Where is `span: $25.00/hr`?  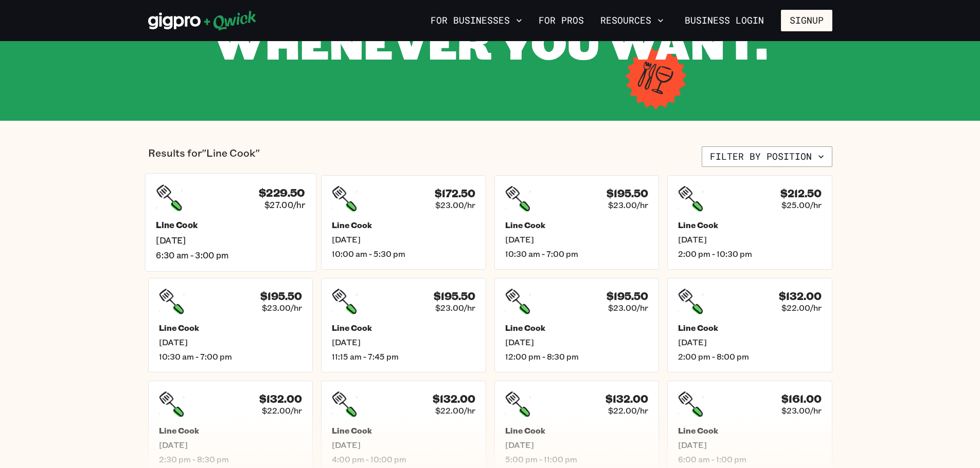
span: $25.00/hr is located at coordinates (802, 205).